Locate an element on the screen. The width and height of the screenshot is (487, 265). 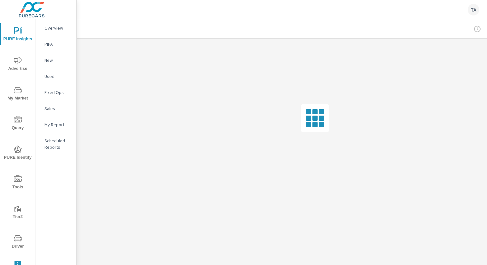
span: PURE Insights is located at coordinates (18, 35).